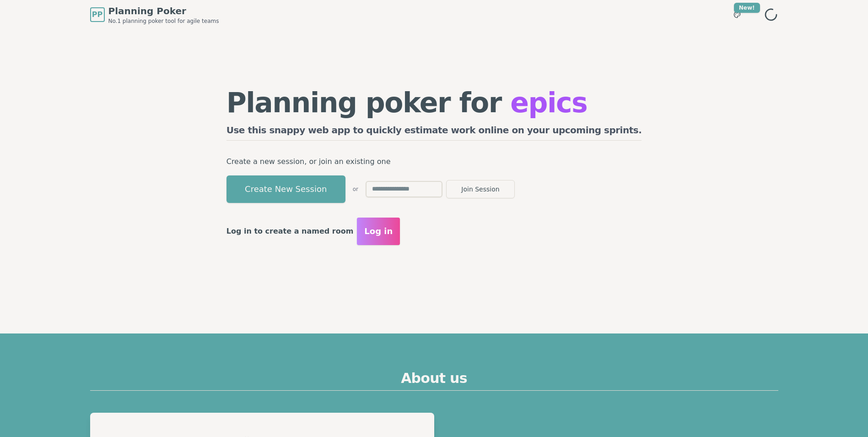  What do you see at coordinates (434, 132) in the screenshot?
I see `h2: Use this snappy web app to quickly estimate work online on your upcoming sprints.` at bounding box center [434, 132].